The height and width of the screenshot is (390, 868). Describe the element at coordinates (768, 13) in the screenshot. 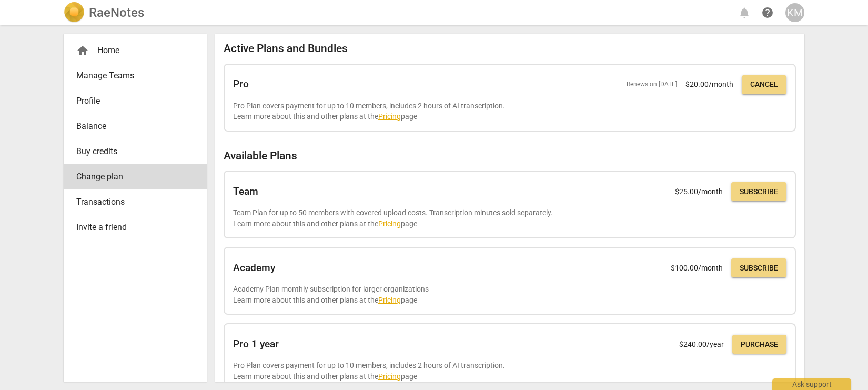

I see `span: help` at that location.